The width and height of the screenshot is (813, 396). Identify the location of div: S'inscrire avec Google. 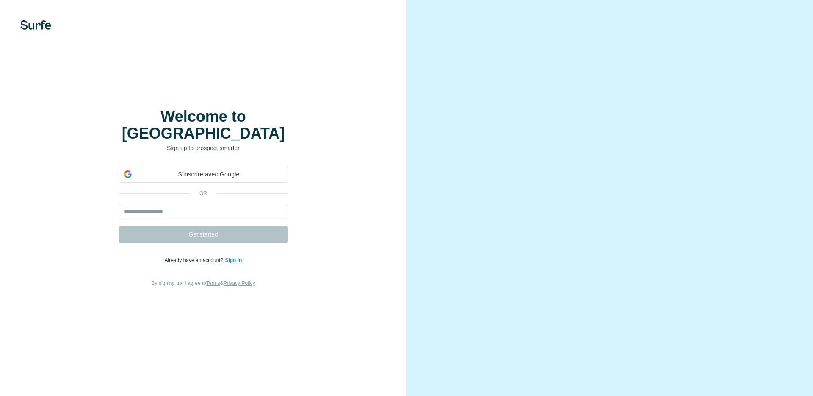
(203, 174).